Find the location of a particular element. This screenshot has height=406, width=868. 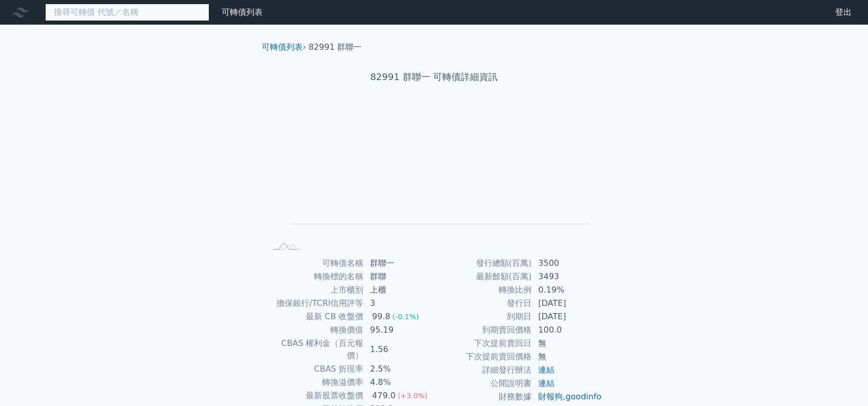

a: 財報狗 is located at coordinates (550, 396).